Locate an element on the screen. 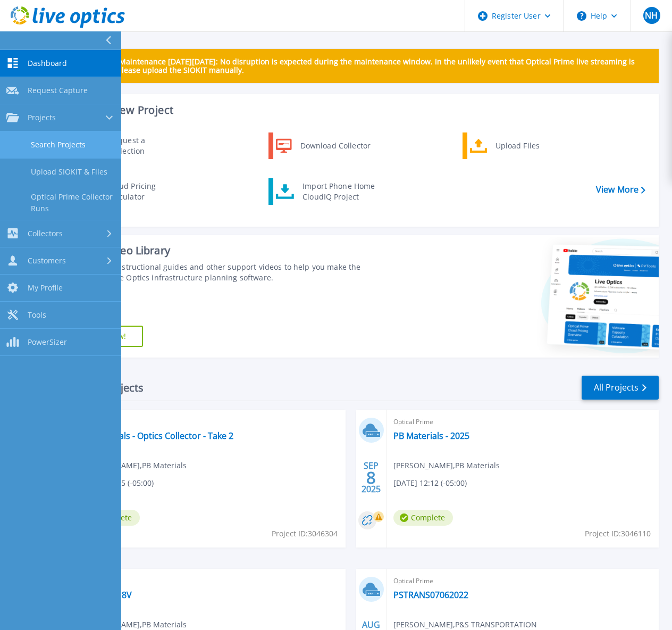 The image size is (672, 630). div: Download Collector is located at coordinates (335, 146).